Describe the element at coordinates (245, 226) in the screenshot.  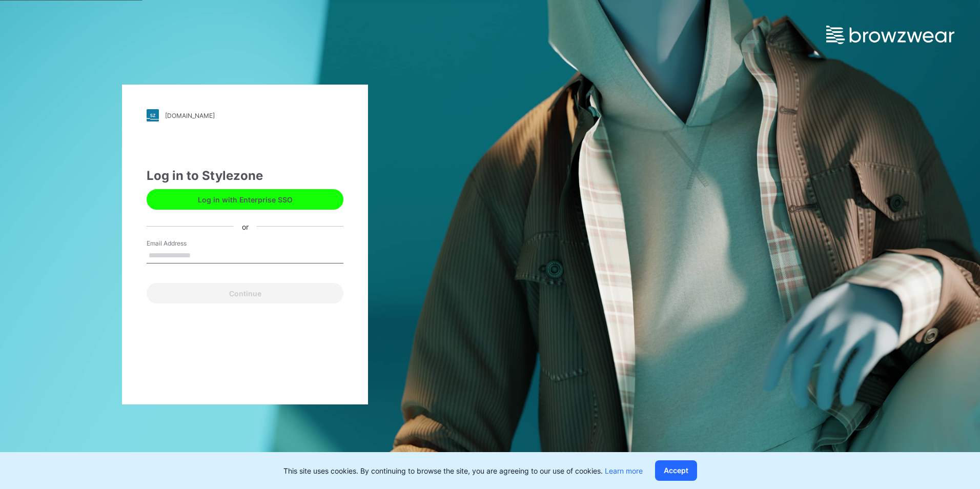
I see `div: or` at that location.